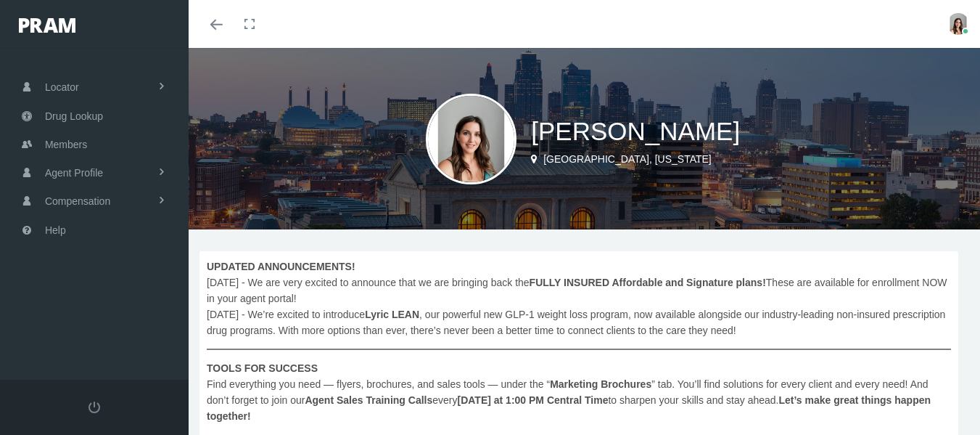 This screenshot has height=435, width=980. What do you see at coordinates (66, 144) in the screenshot?
I see `span: Members` at bounding box center [66, 144].